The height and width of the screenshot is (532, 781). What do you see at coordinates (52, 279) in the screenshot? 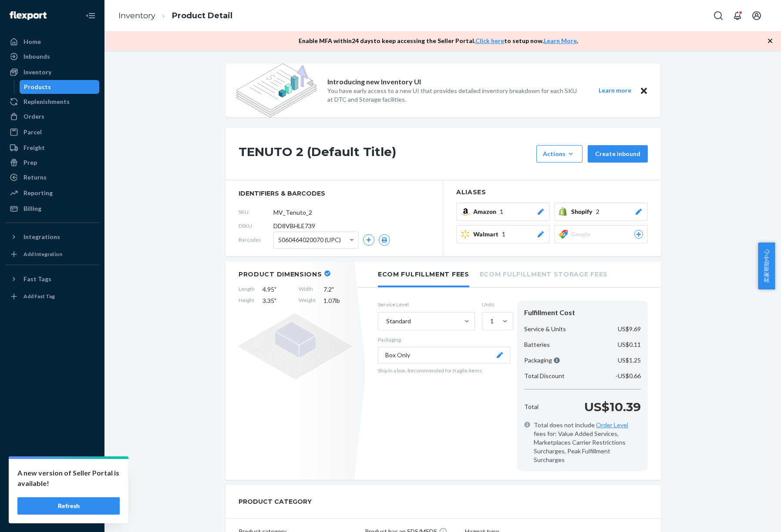
I see `button: Fast Tags` at bounding box center [52, 279].